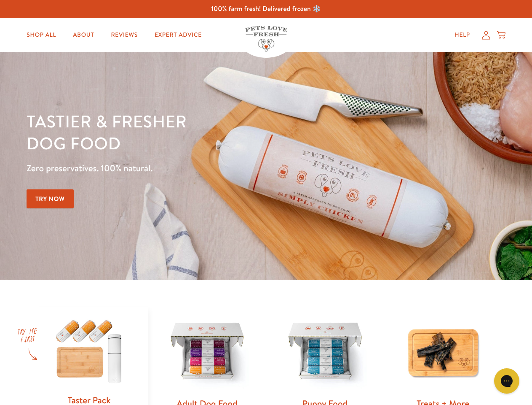 The image size is (532, 405). What do you see at coordinates (42, 35) in the screenshot?
I see `a: Shop All` at bounding box center [42, 35].